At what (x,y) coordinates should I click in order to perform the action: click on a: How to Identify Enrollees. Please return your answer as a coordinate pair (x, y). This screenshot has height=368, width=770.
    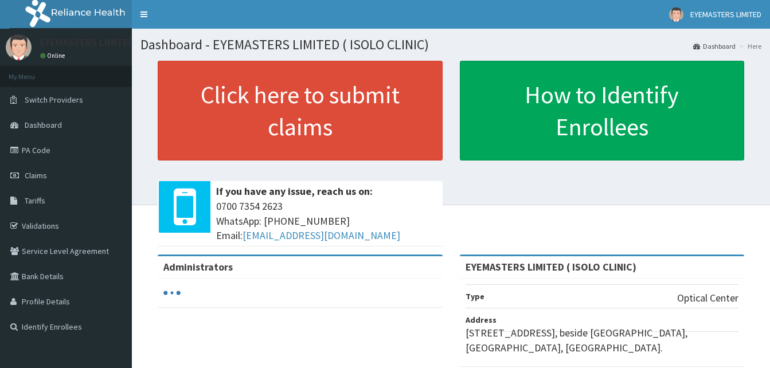
    Looking at the image, I should click on (602, 111).